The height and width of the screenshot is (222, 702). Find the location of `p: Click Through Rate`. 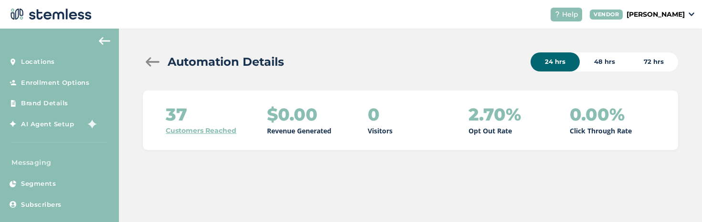

p: Click Through Rate is located at coordinates (600, 131).